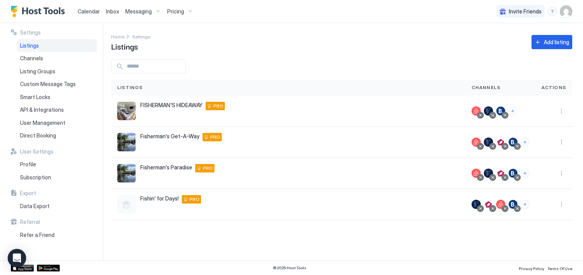 The image size is (583, 275). I want to click on div: Google Play Store, so click(48, 268).